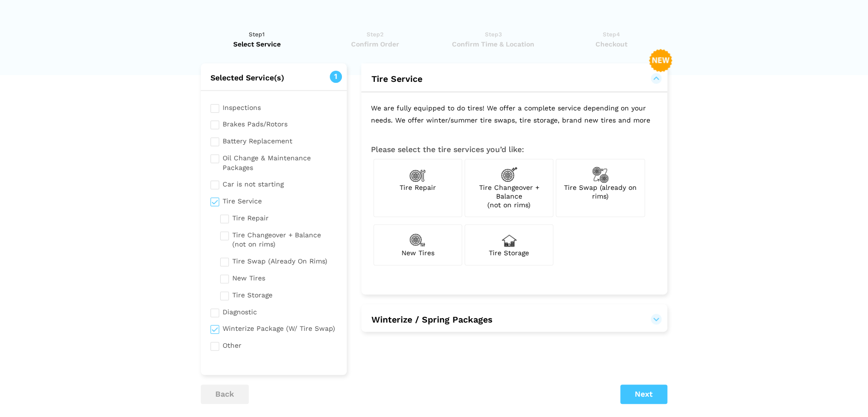  What do you see at coordinates (493, 39) in the screenshot?
I see `a: Step3` at bounding box center [493, 39].